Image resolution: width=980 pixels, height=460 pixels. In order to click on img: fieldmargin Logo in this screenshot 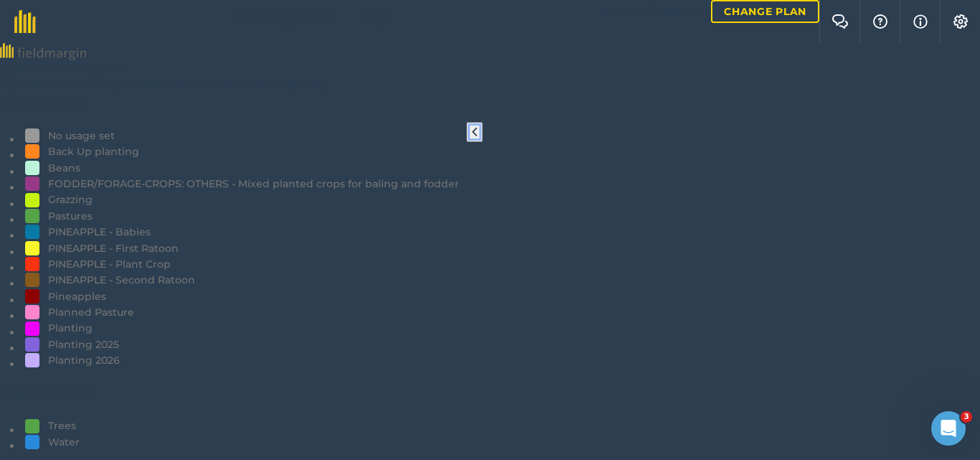, I will do `click(25, 21)`.